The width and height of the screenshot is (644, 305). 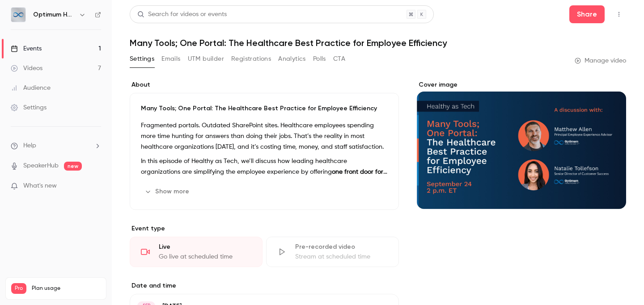 What do you see at coordinates (182, 14) in the screenshot?
I see `div: Search for videos or events` at bounding box center [182, 14].